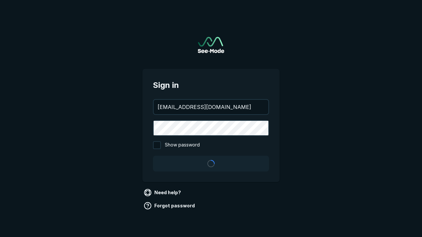 The height and width of the screenshot is (237, 422). What do you see at coordinates (170, 206) in the screenshot?
I see `a: Forgot password` at bounding box center [170, 206].